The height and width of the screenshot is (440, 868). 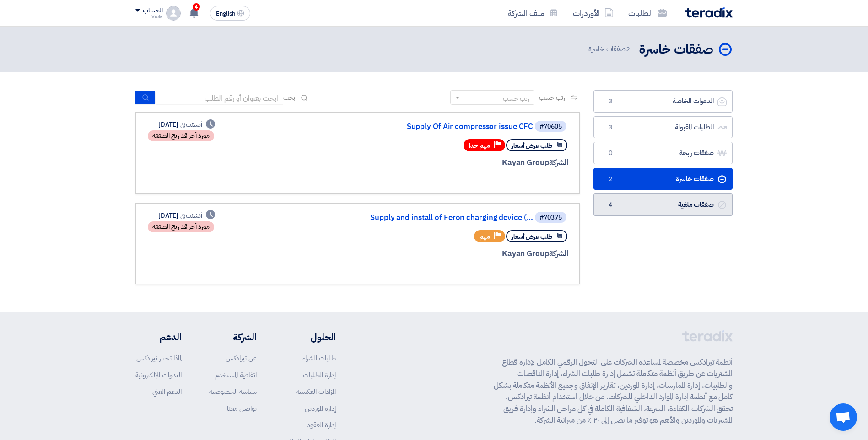 What do you see at coordinates (320, 408) in the screenshot?
I see `a: إدارة الموردين` at bounding box center [320, 408].